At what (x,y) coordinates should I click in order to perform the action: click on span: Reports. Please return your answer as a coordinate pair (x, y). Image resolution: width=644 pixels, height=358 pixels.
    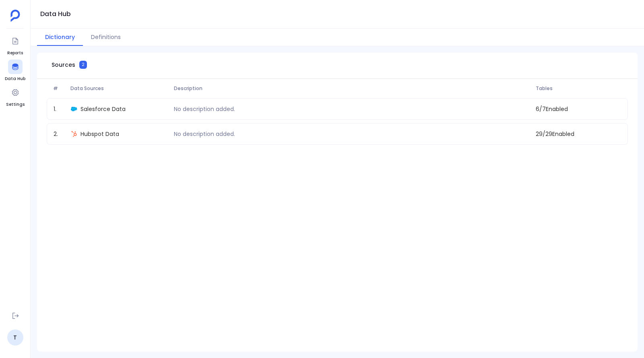
    Looking at the image, I should click on (15, 53).